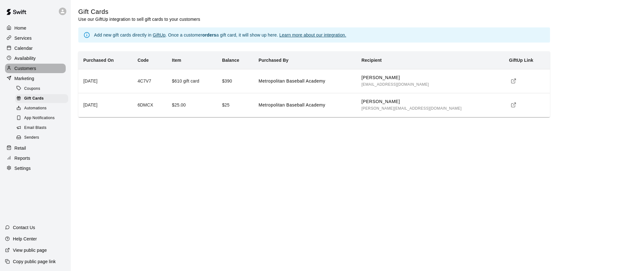  What do you see at coordinates (236, 81) in the screenshot?
I see `td: $ 390` at bounding box center [236, 81].